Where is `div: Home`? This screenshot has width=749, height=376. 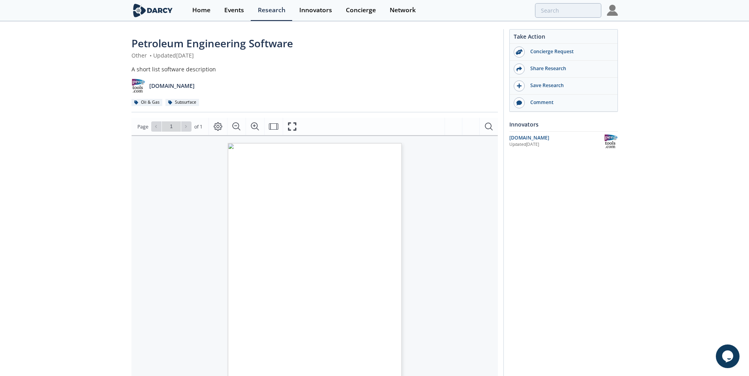 div: Home is located at coordinates (201, 10).